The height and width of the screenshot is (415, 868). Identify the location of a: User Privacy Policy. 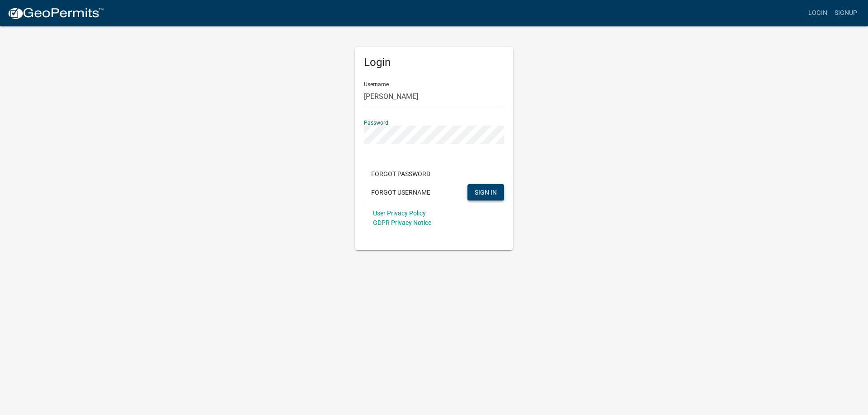
(399, 213).